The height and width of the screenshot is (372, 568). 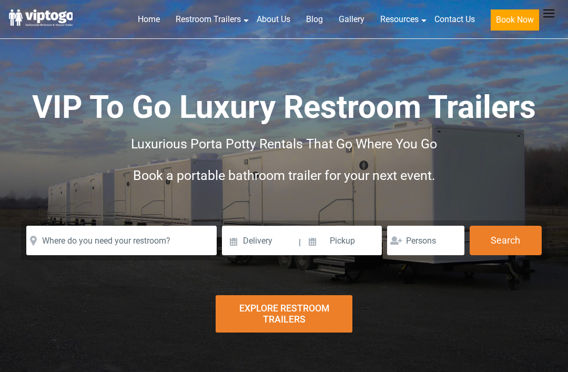 I want to click on input: Where do you need your restroom?, so click(x=122, y=241).